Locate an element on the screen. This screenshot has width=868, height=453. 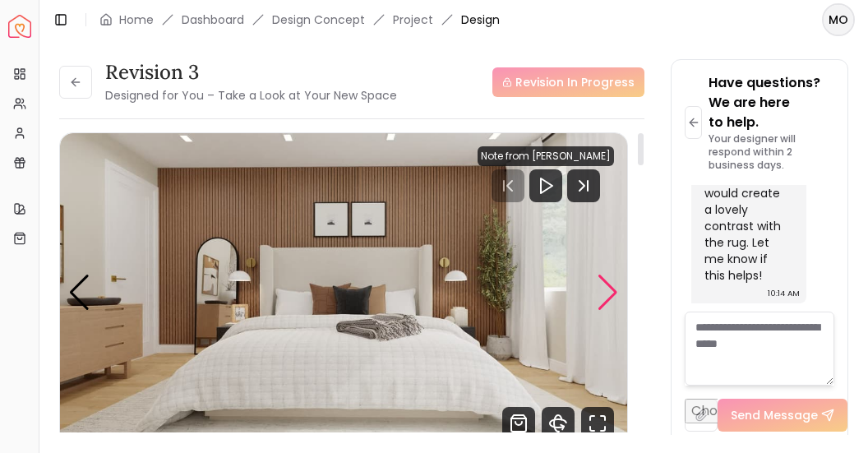
a: Project is located at coordinates (413, 19).